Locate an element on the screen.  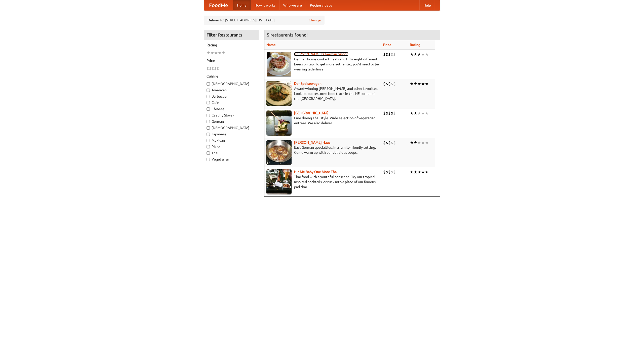
a: Change is located at coordinates (315, 20).